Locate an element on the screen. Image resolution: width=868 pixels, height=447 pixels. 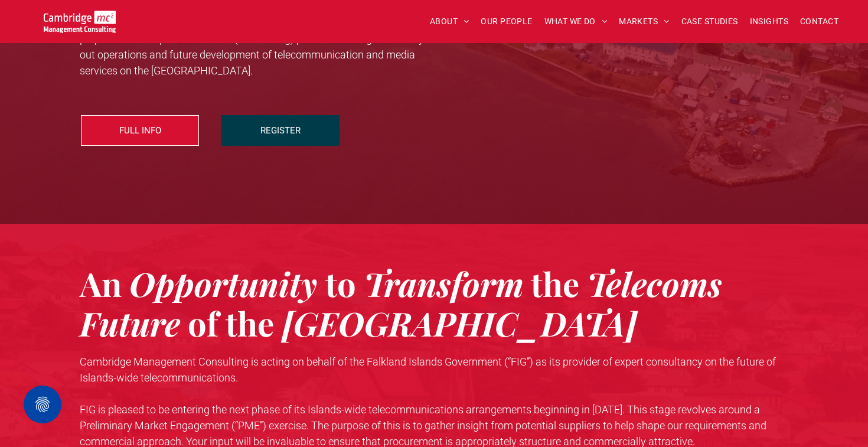
a: ABOUT is located at coordinates (450, 21).